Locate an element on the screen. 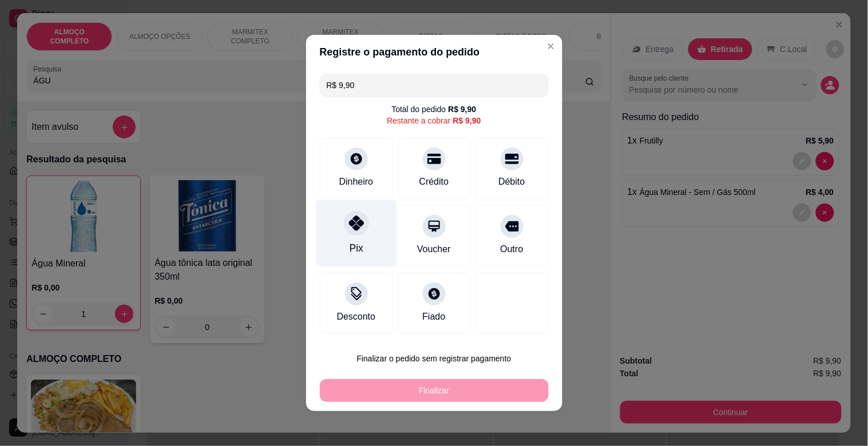 This screenshot has height=446, width=868. button: Close is located at coordinates (551, 46).